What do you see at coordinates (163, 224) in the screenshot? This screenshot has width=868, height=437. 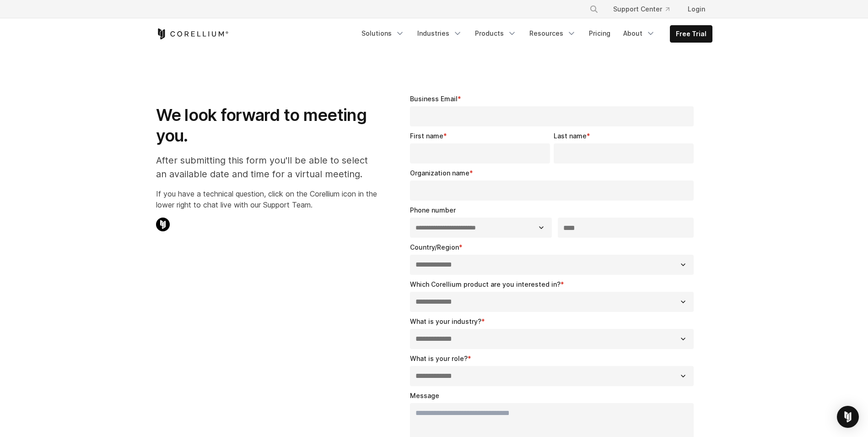 I see `img: Corellium Chat Icon` at bounding box center [163, 224].